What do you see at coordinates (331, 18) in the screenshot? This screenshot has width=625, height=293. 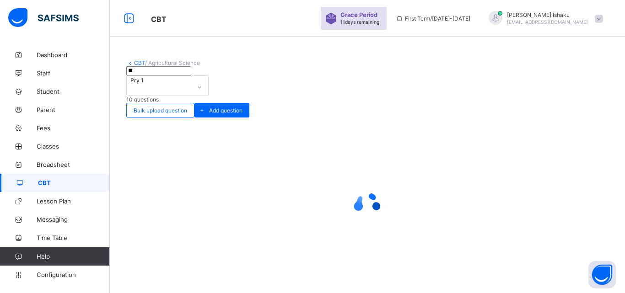 I see `img: sticker-purple.71386a28dfed39d6af7621340158ba97.svg` at bounding box center [331, 18].